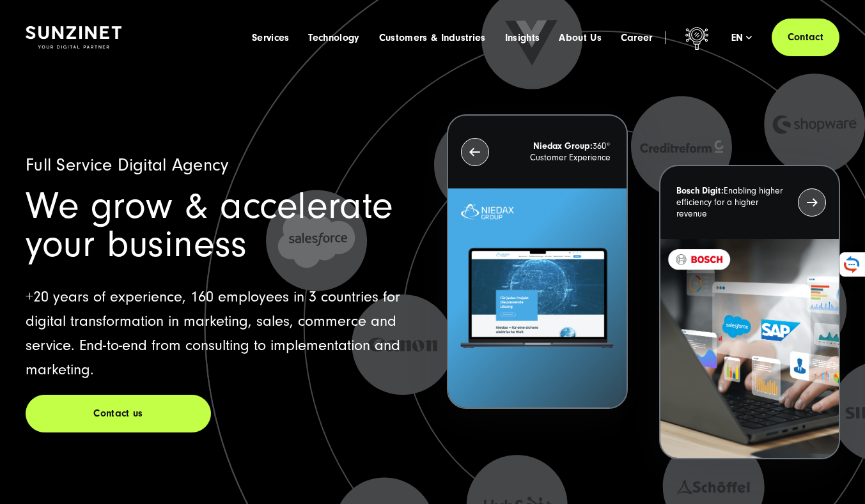  Describe the element at coordinates (334, 38) in the screenshot. I see `span: Technology` at that location.